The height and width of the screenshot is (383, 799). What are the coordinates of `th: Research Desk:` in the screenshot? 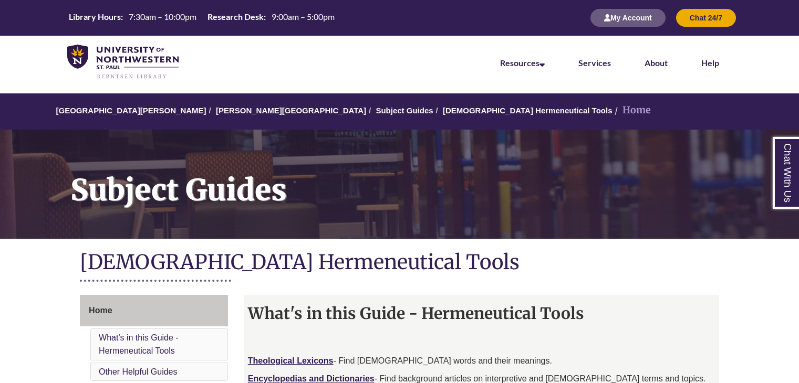 It's located at (235, 17).